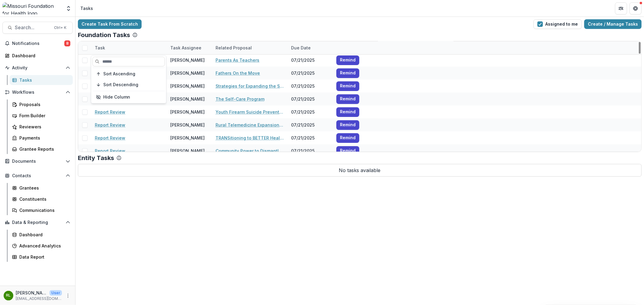 The width and height of the screenshot is (644, 305). I want to click on div: Grantees, so click(44, 188).